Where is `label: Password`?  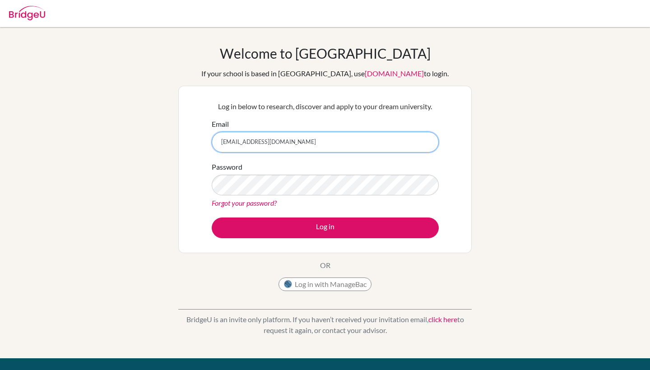
label: Password is located at coordinates (227, 167).